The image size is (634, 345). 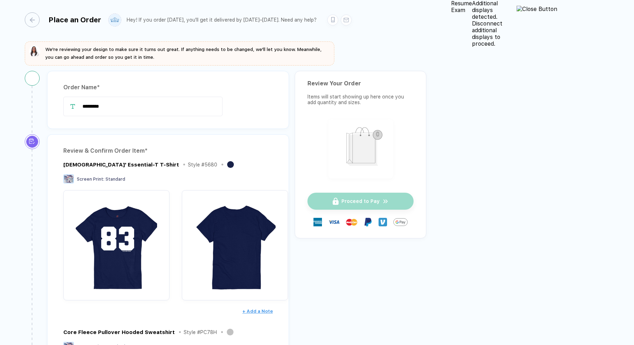 I want to click on div: Style # PC78H, so click(x=200, y=332).